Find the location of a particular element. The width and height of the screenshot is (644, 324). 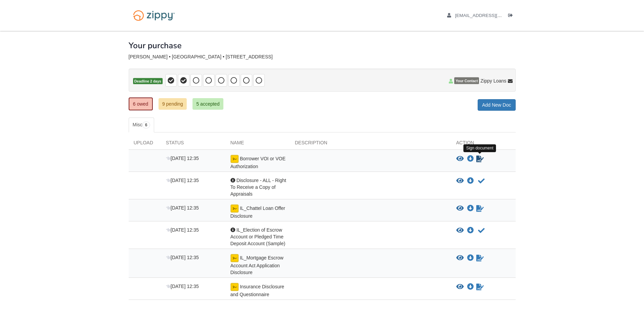

button: View Insurance Disclosure and Questionnaire is located at coordinates (460, 287).